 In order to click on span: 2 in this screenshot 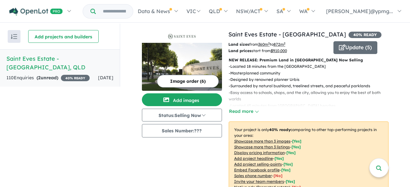, I will do `click(39, 78)`.